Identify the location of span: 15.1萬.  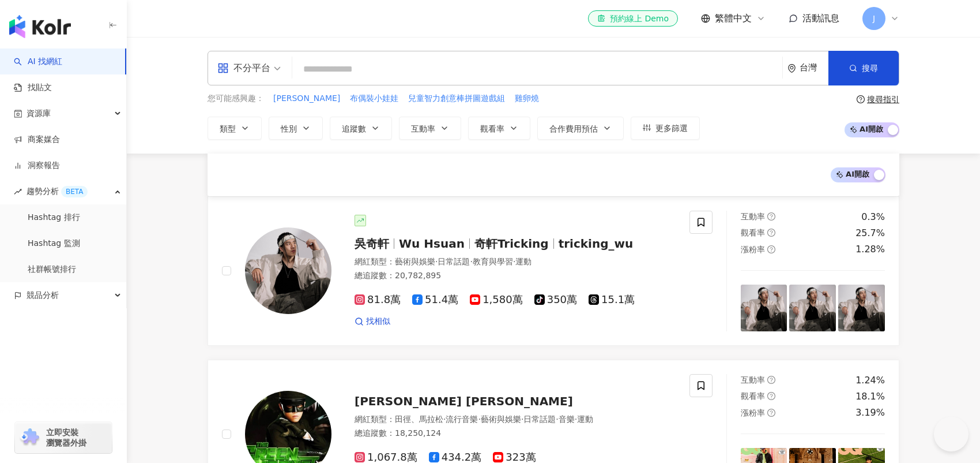
(611, 300).